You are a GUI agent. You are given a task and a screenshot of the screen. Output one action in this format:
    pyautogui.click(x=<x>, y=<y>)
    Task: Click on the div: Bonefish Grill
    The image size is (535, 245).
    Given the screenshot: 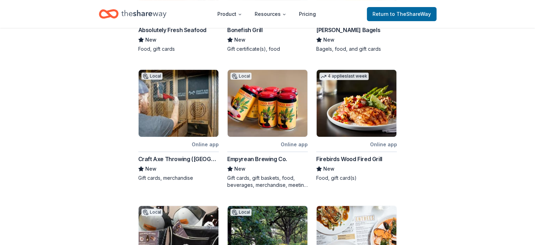 What is the action you would take?
    pyautogui.click(x=245, y=30)
    